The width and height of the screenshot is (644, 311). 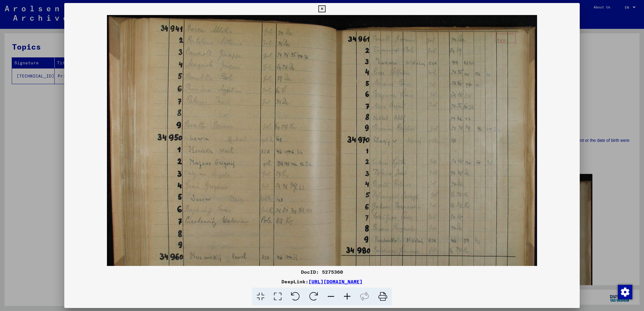 I want to click on div: Change consent, so click(x=624, y=292).